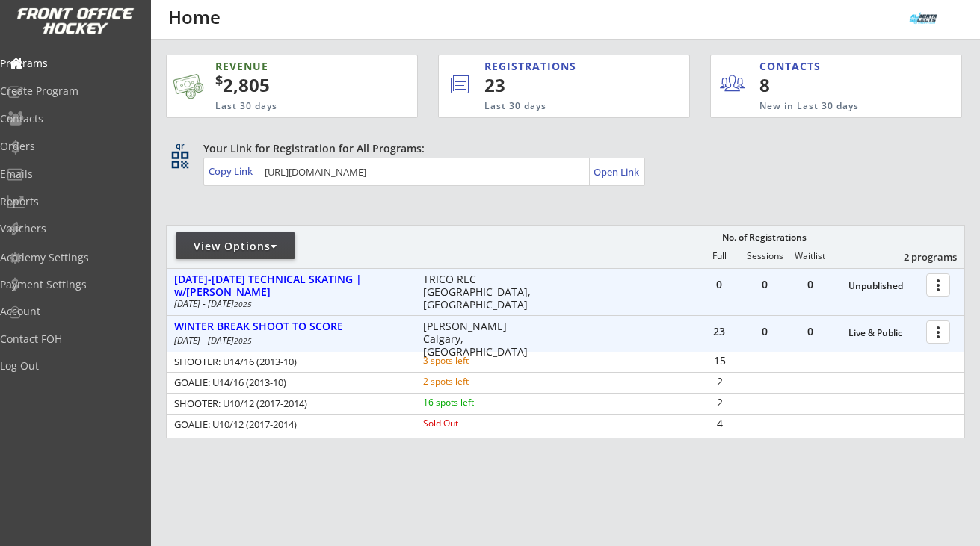 Image resolution: width=980 pixels, height=546 pixels. I want to click on div: 15, so click(719, 361).